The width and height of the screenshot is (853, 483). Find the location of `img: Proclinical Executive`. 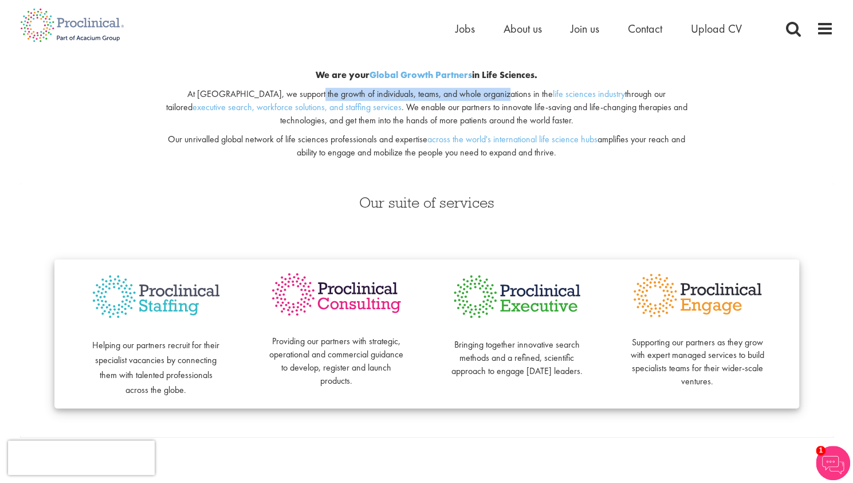

img: Proclinical Executive is located at coordinates (517, 296).